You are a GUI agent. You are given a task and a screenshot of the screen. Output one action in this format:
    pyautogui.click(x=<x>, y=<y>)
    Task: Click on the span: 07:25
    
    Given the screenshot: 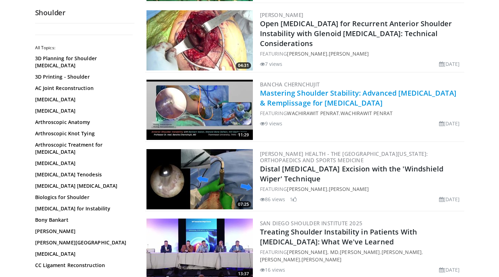 What is the action you would take?
    pyautogui.click(x=243, y=205)
    